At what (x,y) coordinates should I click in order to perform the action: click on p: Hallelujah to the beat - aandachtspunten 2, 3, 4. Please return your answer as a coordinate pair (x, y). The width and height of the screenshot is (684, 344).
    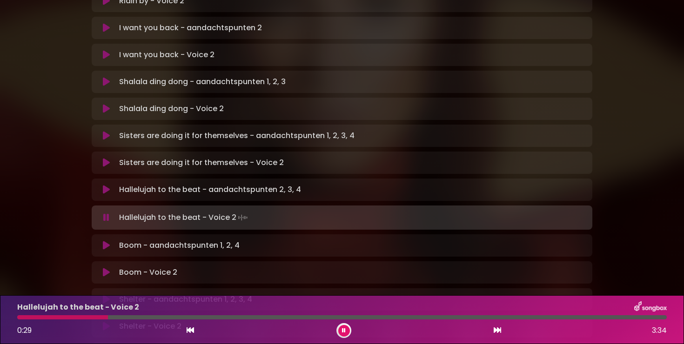
    Looking at the image, I should click on (210, 190).